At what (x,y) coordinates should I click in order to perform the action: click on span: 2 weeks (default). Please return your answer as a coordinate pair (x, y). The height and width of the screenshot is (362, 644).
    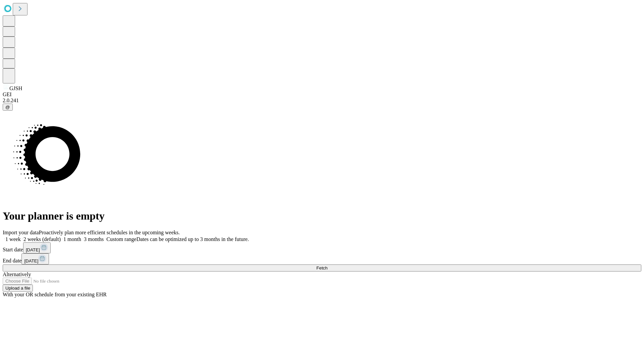
    Looking at the image, I should click on (42, 239).